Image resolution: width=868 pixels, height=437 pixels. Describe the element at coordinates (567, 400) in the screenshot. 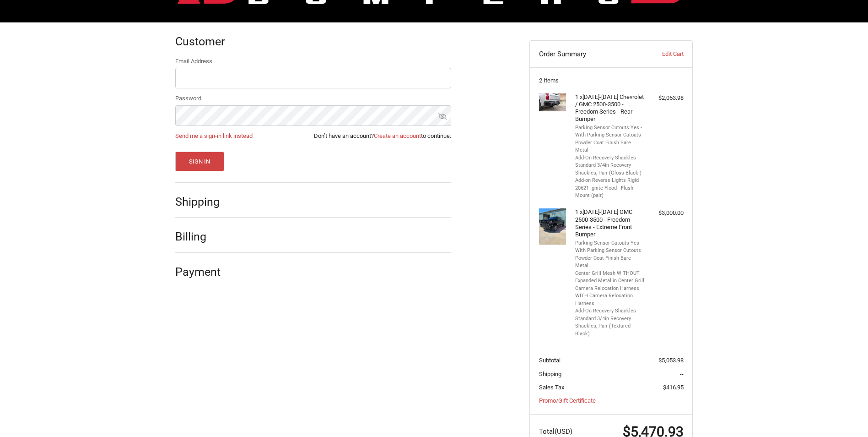

I see `a: Promo/Gift Certificate` at that location.